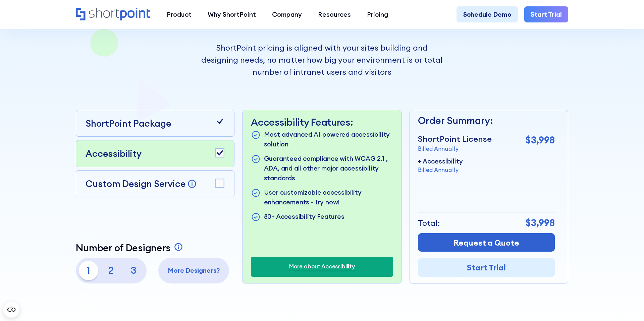 This screenshot has height=321, width=644. Describe the element at coordinates (123, 248) in the screenshot. I see `p: Number of Designers` at that location.